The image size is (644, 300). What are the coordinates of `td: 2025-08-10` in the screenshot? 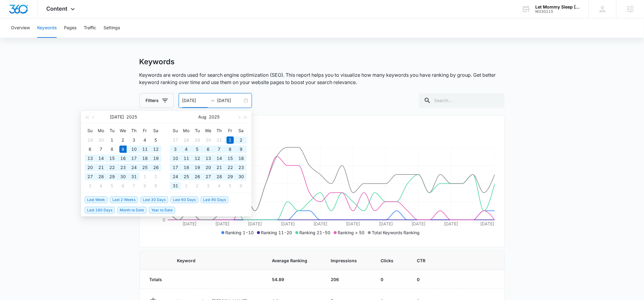 It's located at (175, 158).